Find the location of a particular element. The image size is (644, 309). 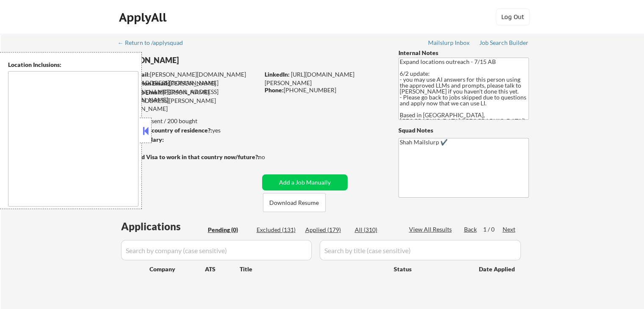

button: Log Out is located at coordinates (513, 17).